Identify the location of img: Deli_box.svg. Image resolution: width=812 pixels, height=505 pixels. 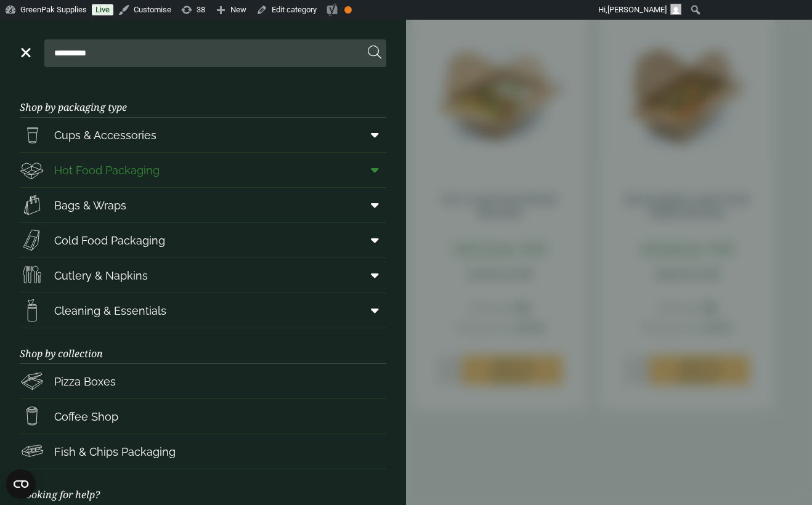
(32, 170).